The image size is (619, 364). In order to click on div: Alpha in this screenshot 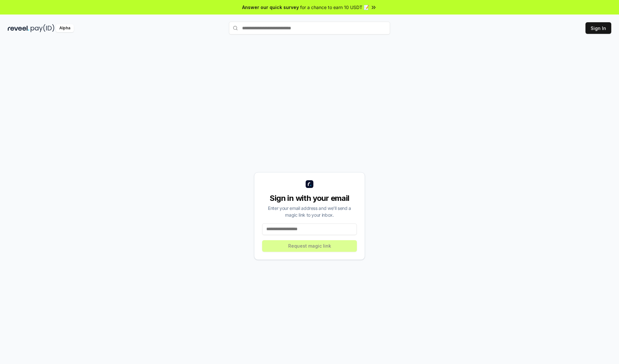, I will do `click(65, 28)`.